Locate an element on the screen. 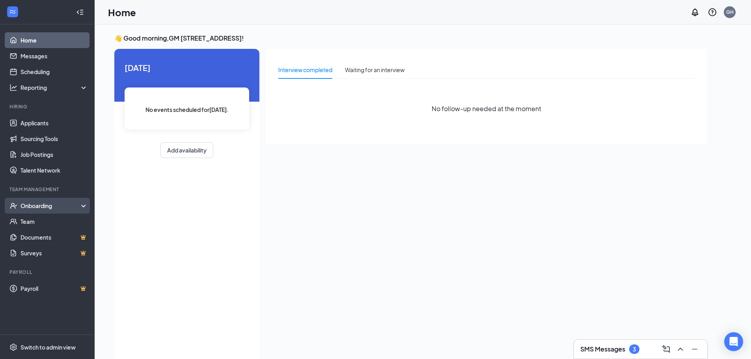 The image size is (751, 359). svg: Analysis is located at coordinates (13, 88).